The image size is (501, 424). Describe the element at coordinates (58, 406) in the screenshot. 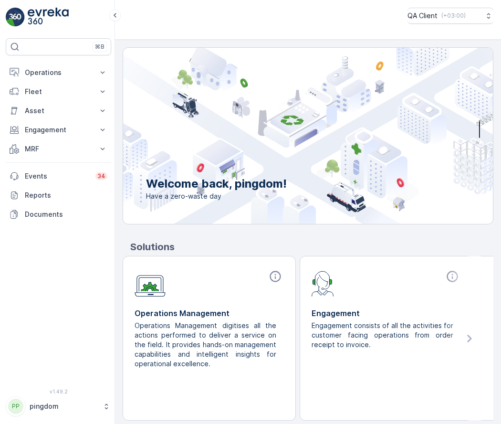

I see `button: PPpingdom` at that location.